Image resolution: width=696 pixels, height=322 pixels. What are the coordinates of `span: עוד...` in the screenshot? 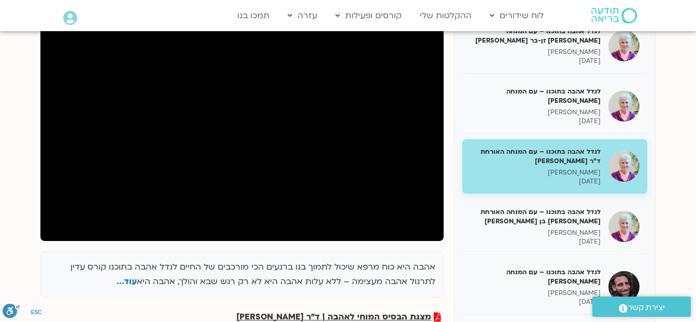 It's located at (127, 281).